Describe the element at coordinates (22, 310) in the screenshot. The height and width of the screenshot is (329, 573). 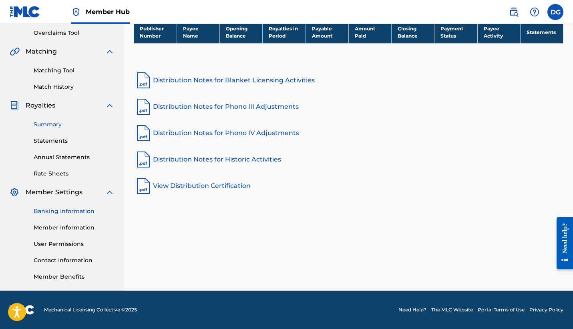
I see `img: logo` at that location.